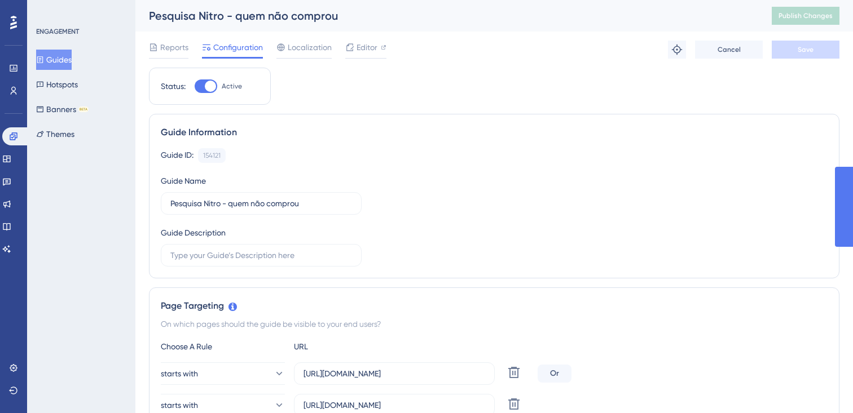 This screenshot has height=413, width=853. Describe the element at coordinates (55, 134) in the screenshot. I see `button: Themes` at that location.